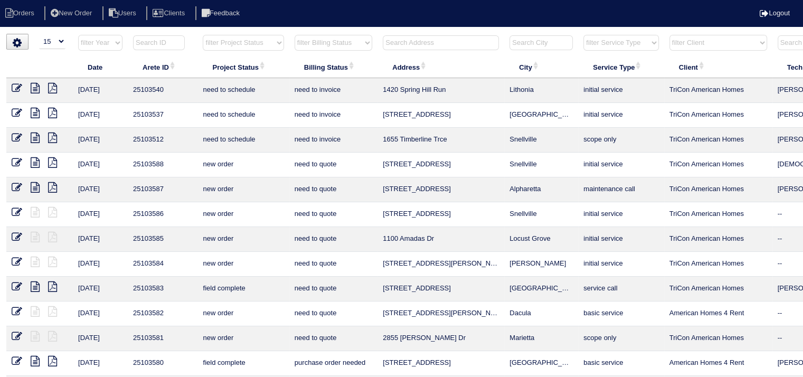 The height and width of the screenshot is (377, 803). Describe the element at coordinates (163, 338) in the screenshot. I see `td: 25103581` at that location.